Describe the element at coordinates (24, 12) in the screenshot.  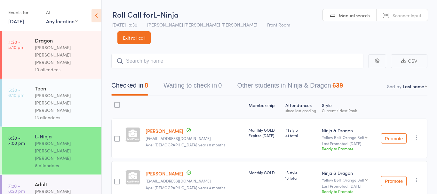
I see `div: Events for` at that location.